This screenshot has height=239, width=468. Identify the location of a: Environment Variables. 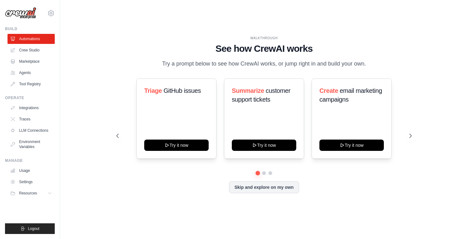
(31, 144).